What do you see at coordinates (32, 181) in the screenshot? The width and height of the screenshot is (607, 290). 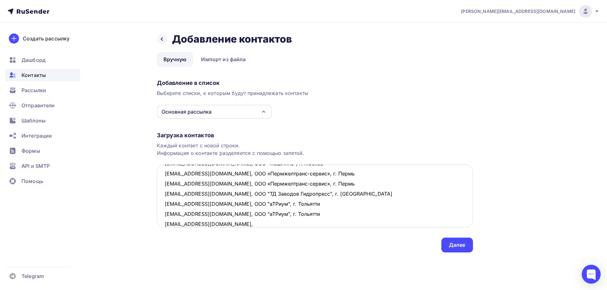 I see `span: Помощь` at bounding box center [32, 181].